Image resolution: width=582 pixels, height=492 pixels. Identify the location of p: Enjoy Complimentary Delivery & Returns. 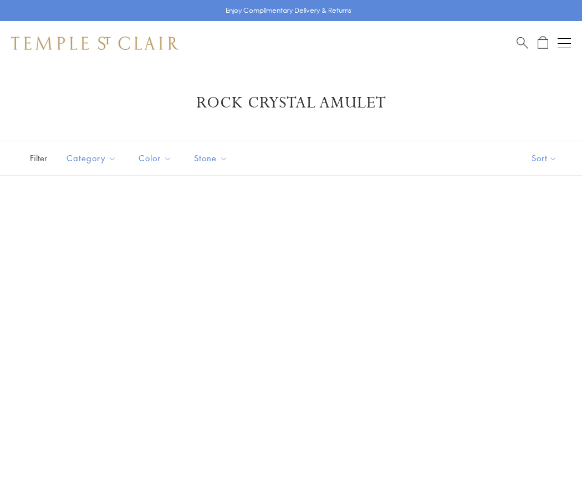
(288, 11).